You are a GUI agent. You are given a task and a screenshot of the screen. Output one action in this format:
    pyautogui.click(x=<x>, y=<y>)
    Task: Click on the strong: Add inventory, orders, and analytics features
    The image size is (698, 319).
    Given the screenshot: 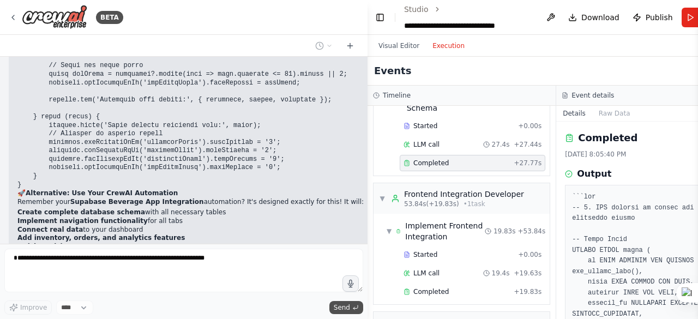 What is the action you would take?
    pyautogui.click(x=101, y=238)
    